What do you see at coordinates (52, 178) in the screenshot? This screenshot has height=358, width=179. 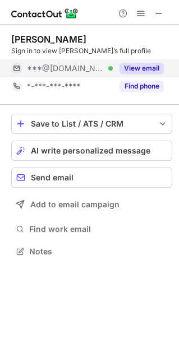 I see `span: Send email` at bounding box center [52, 178].